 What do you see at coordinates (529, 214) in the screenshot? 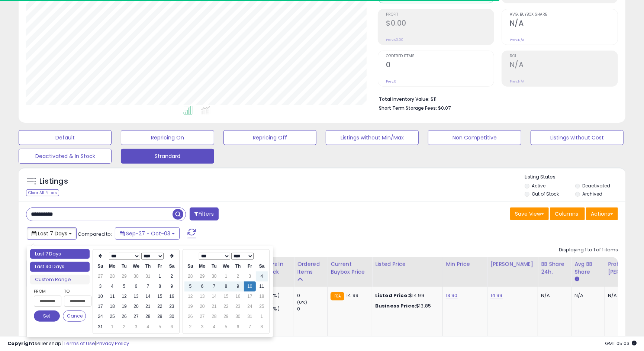
I see `button: Save View` at bounding box center [529, 214].